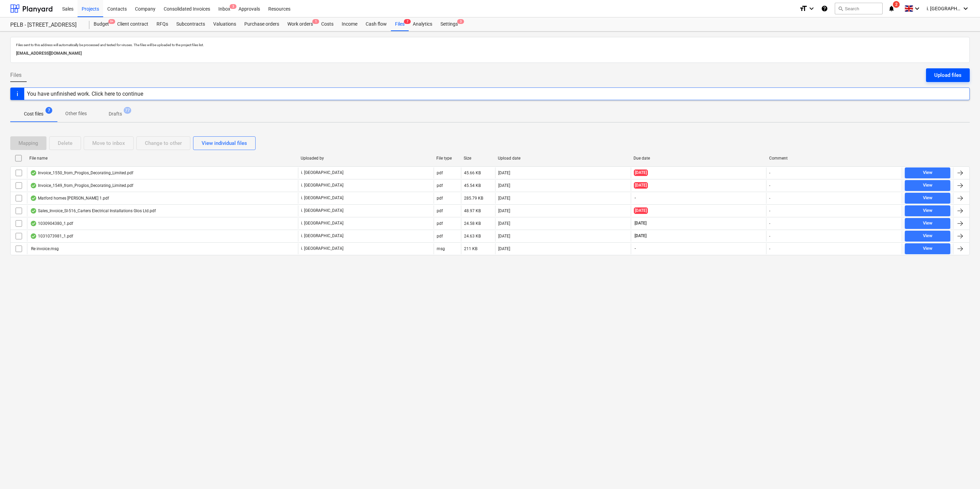 The width and height of the screenshot is (980, 489). Describe the element at coordinates (490, 45) in the screenshot. I see `p: Files sent to this address will automatically be processed and tested for viruses. The files will...` at that location.